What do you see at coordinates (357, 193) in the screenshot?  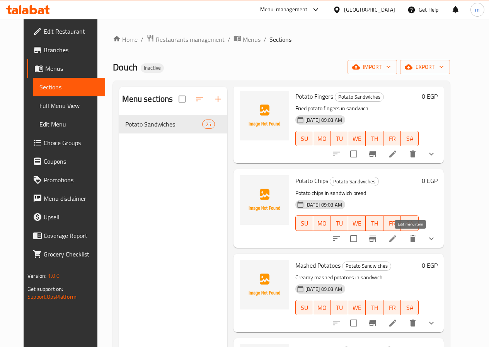 I see `p: Potato chips in sandwich bread` at bounding box center [357, 193].